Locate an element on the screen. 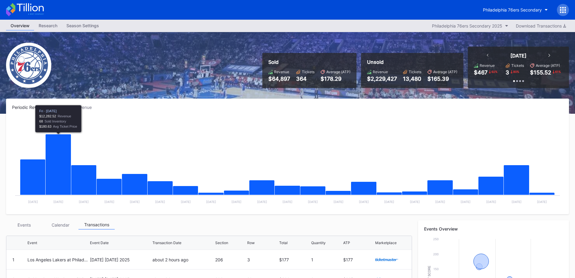 Image resolution: width=575 pixels, height=278 pixels. div: $2,229,427 is located at coordinates (382, 79).